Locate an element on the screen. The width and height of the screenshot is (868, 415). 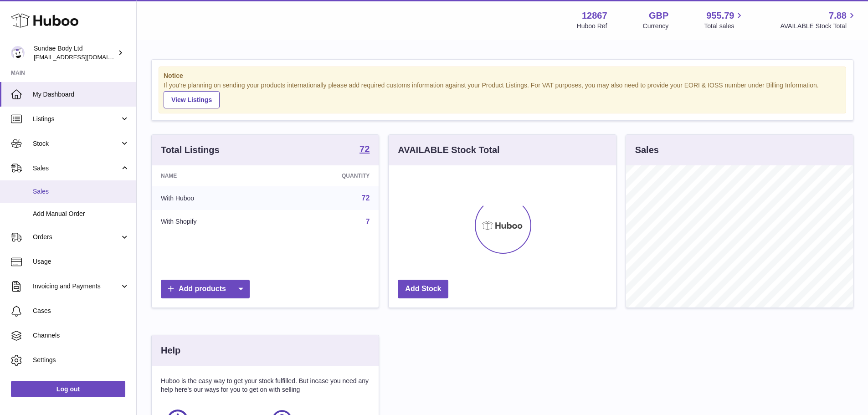
span: Add Manual Order is located at coordinates (81, 214).